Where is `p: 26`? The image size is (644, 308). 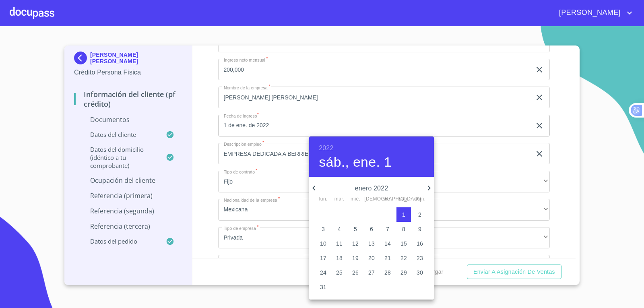 p: 26 is located at coordinates (355, 272).